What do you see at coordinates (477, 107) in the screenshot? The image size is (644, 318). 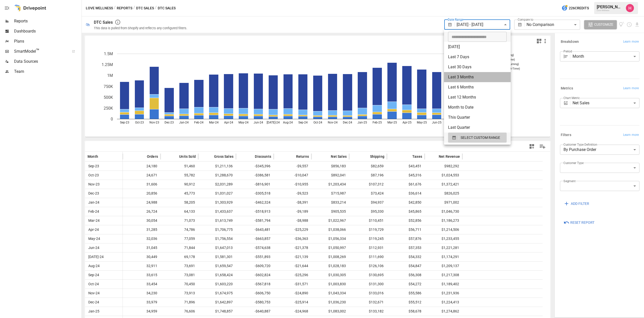 I see `li: Month to Date` at bounding box center [477, 107].